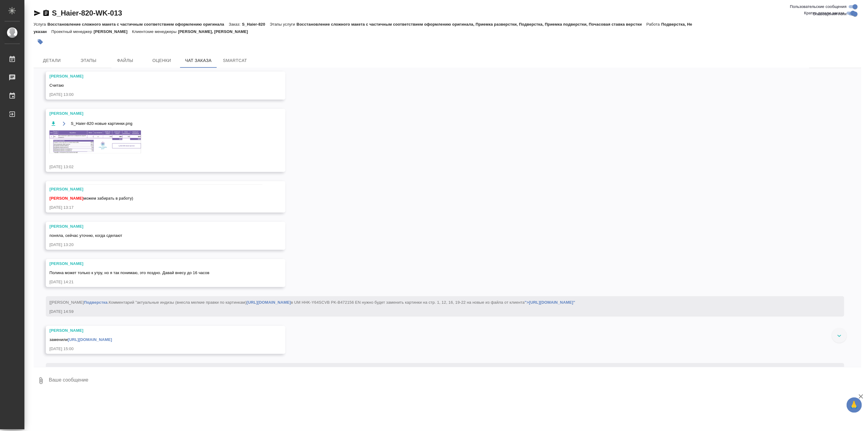 The height and width of the screenshot is (431, 868). I want to click on button: Скопировать ссылку, so click(46, 13).